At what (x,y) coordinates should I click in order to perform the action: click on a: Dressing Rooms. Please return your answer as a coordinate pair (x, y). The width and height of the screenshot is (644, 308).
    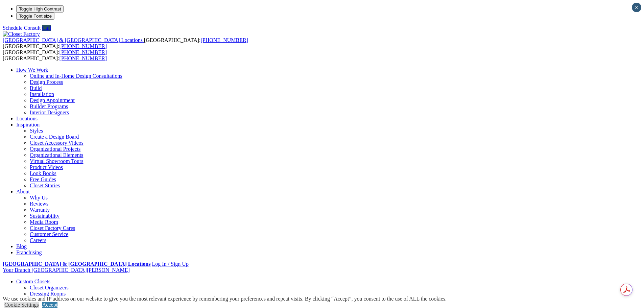
    Looking at the image, I should click on (47, 294).